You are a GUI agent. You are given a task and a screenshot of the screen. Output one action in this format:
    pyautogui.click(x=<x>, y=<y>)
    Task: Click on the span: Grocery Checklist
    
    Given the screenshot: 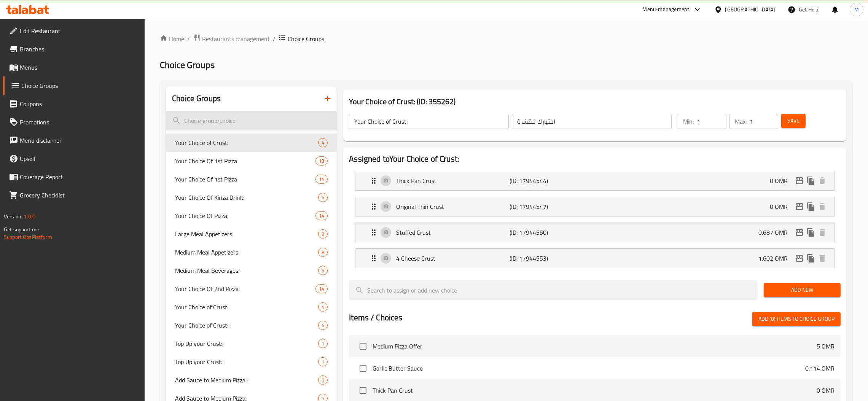 What is the action you would take?
    pyautogui.click(x=80, y=196)
    